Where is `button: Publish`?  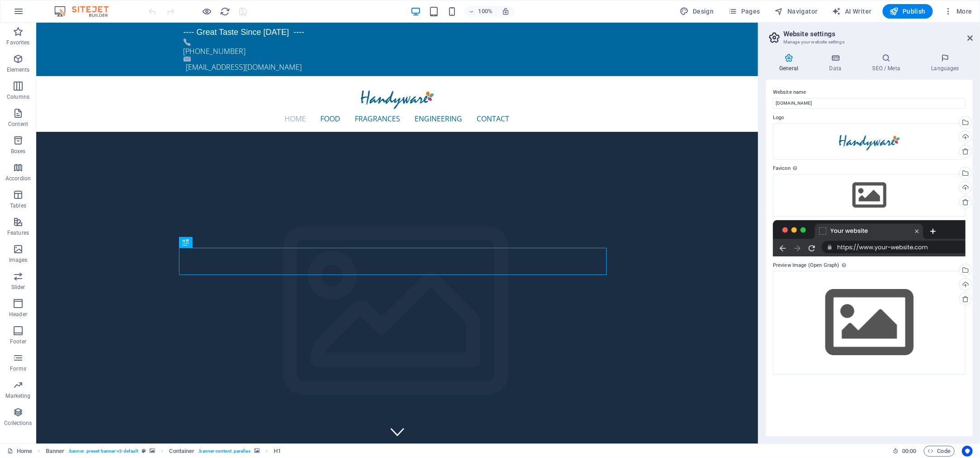 button: Publish is located at coordinates (908, 11).